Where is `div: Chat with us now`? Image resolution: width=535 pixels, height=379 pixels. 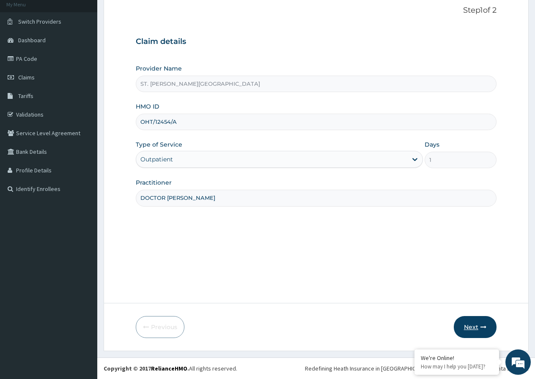
div: Chat with us now is located at coordinates (93, 53).